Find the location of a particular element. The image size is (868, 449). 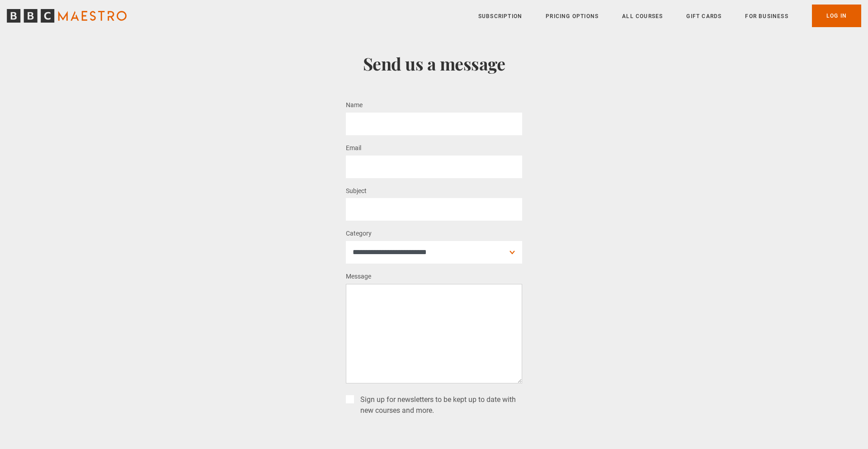

a: Gift Cards is located at coordinates (704, 16).